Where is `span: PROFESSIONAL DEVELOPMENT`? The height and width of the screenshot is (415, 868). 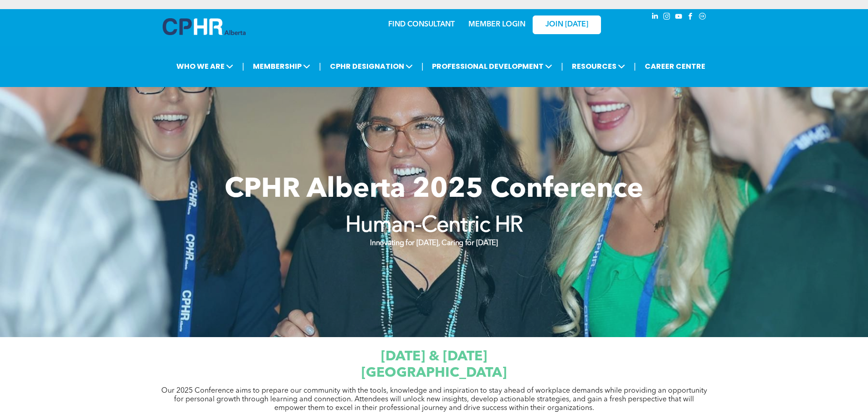 span: PROFESSIONAL DEVELOPMENT is located at coordinates (492, 66).